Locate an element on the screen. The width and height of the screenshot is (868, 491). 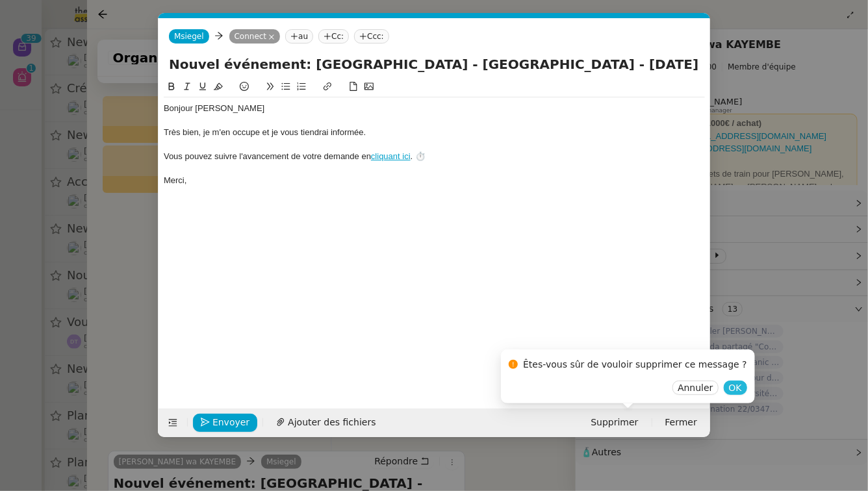
span: Fermer is located at coordinates (681, 422).